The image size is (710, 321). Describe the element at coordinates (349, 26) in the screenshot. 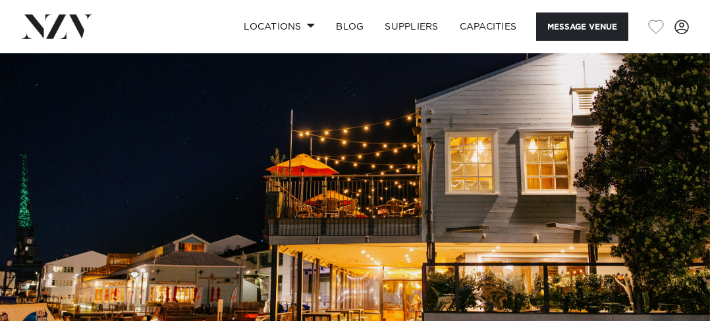

I see `a: BLOG` at that location.